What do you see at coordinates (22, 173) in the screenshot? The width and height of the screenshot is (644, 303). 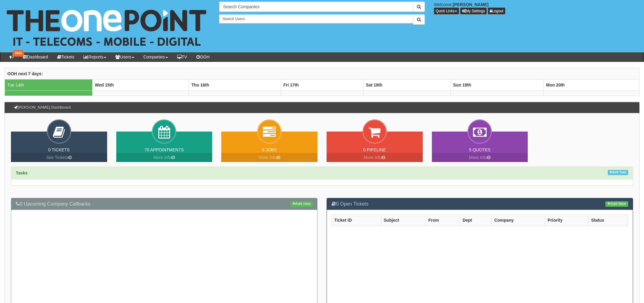 I see `strong: Tasks` at bounding box center [22, 173].